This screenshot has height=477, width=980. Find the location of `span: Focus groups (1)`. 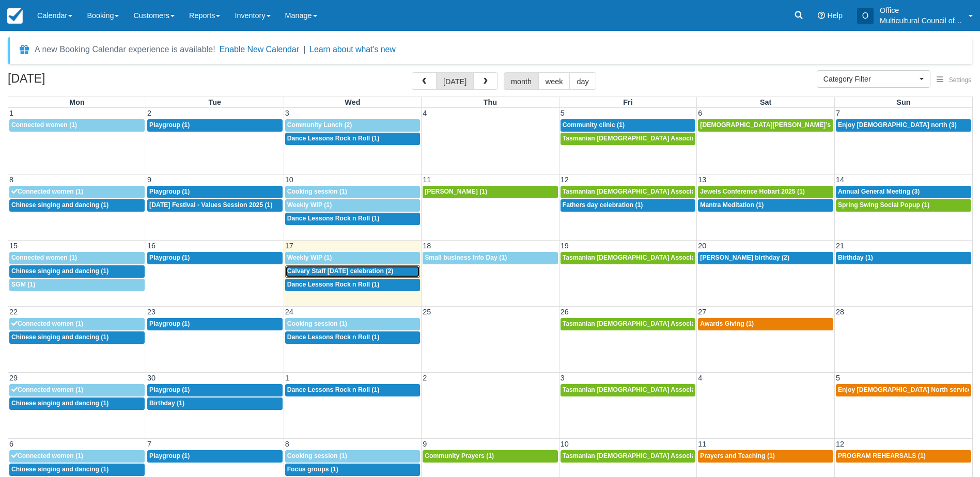

span: Focus groups (1) is located at coordinates (312, 470).